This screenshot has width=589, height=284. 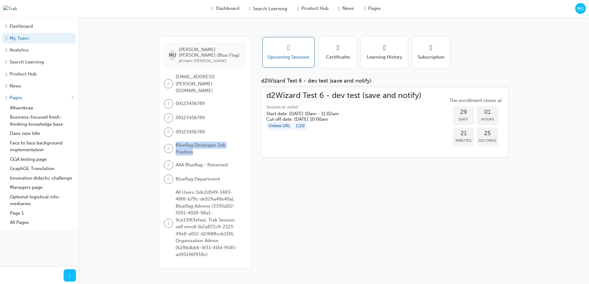 I want to click on span: learningplan-icon, so click(x=431, y=48).